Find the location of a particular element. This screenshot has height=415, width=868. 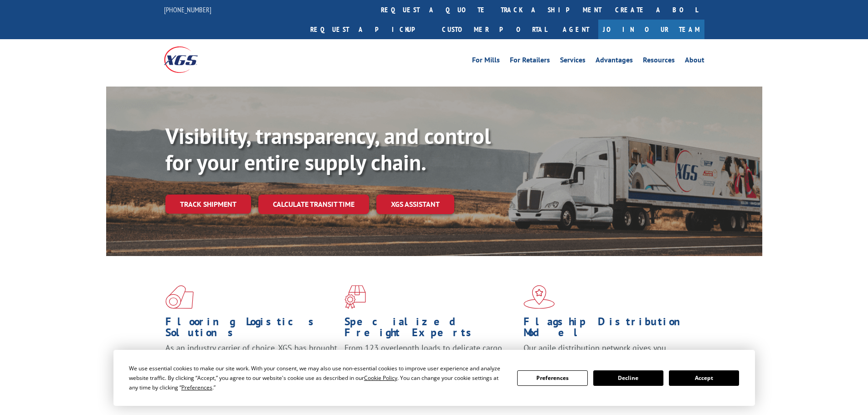

a: For Retailers is located at coordinates (530, 61).